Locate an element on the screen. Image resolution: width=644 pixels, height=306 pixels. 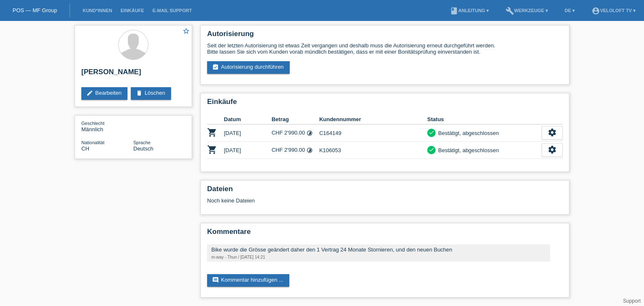
h2: Dateien is located at coordinates (385, 191).